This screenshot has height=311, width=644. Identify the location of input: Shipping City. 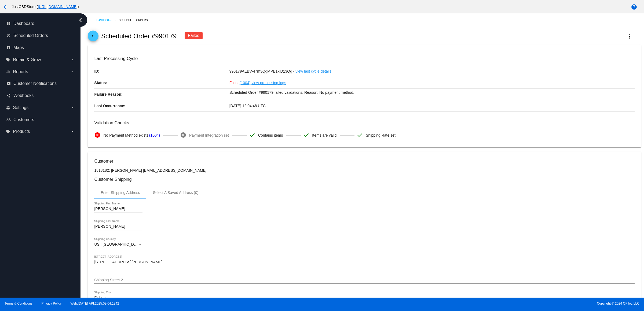
(118, 298).